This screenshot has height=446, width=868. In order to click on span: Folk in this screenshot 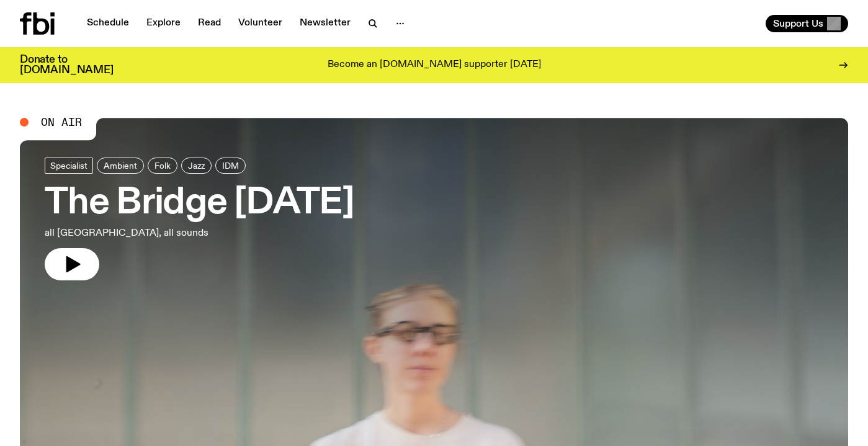, I will do `click(162, 165)`.